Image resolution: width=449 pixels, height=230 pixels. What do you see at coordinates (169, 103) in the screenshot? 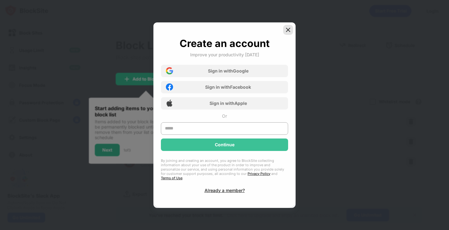
I see `img: apple-icon.png` at bounding box center [169, 103].